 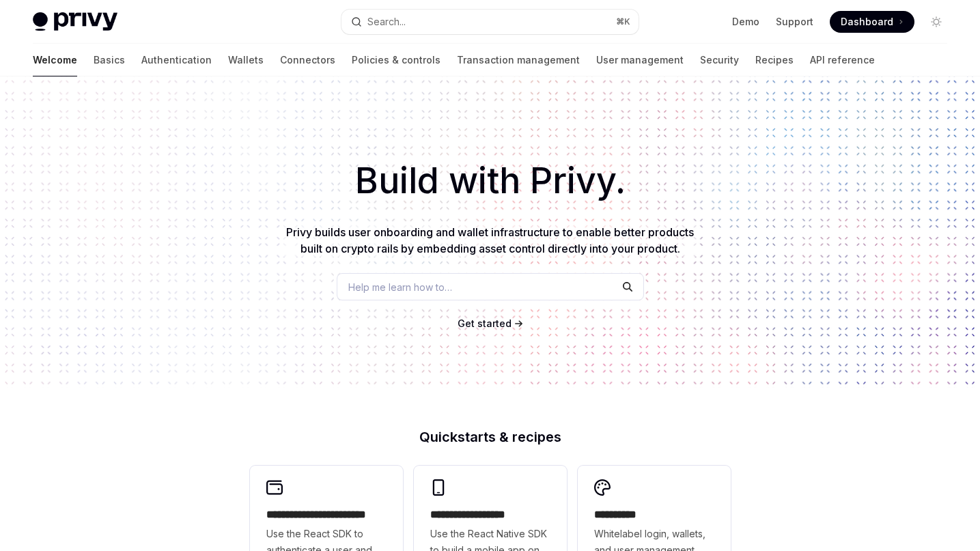 What do you see at coordinates (794, 22) in the screenshot?
I see `a: Support` at bounding box center [794, 22].